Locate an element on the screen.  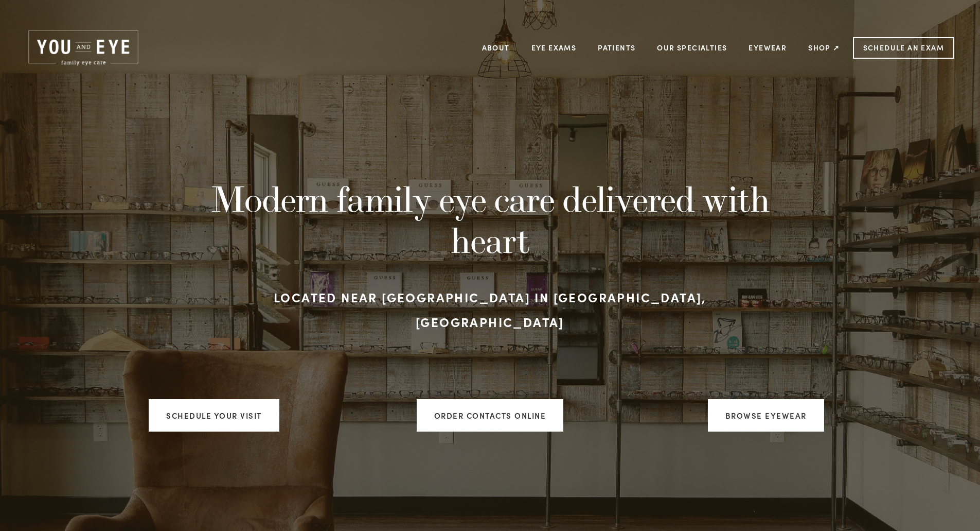
h1: Modern family eye care delivered with heart is located at coordinates (490, 219).